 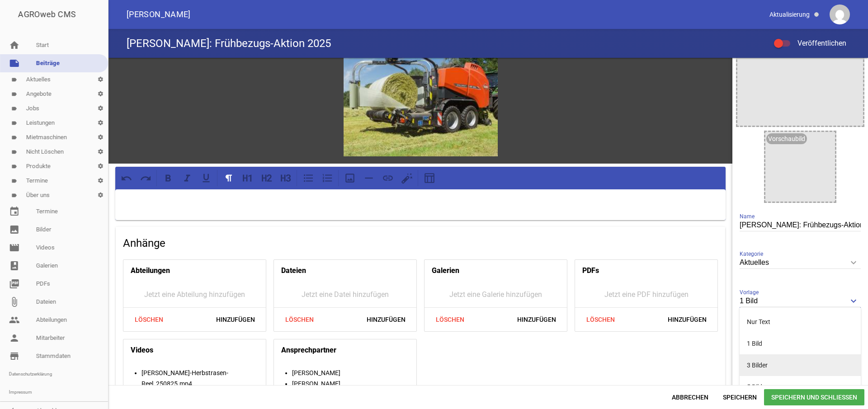 What do you see at coordinates (14, 338) in the screenshot?
I see `i: person` at bounding box center [14, 338].